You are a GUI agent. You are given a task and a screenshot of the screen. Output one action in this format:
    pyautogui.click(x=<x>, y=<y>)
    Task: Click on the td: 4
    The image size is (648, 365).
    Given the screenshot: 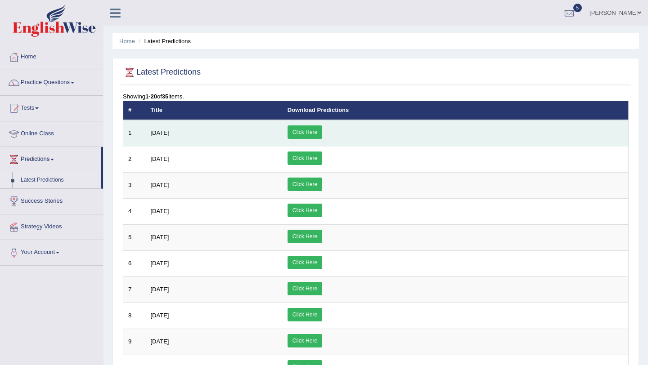 What is the action you would take?
    pyautogui.click(x=135, y=212)
    